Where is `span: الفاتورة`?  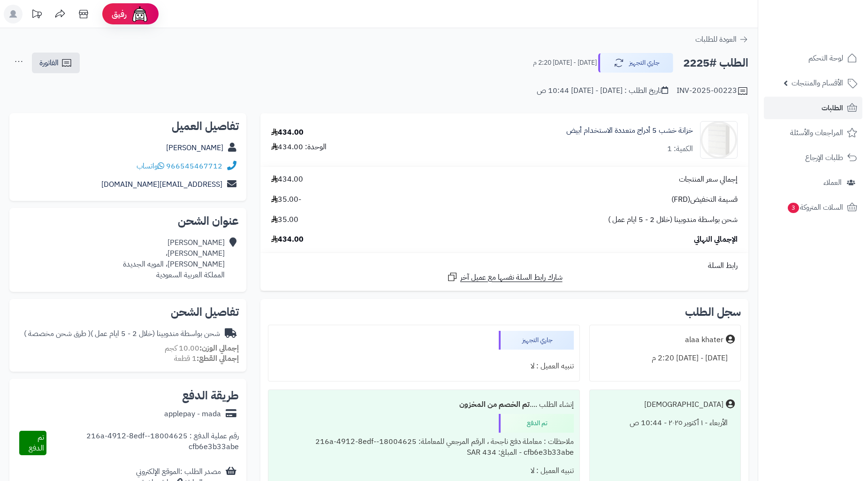
span: الفاتورة is located at coordinates (49, 63).